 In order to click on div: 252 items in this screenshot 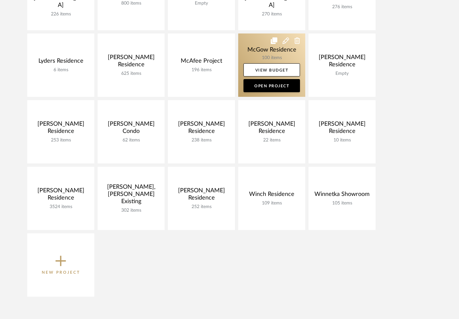, I will do `click(201, 207)`.